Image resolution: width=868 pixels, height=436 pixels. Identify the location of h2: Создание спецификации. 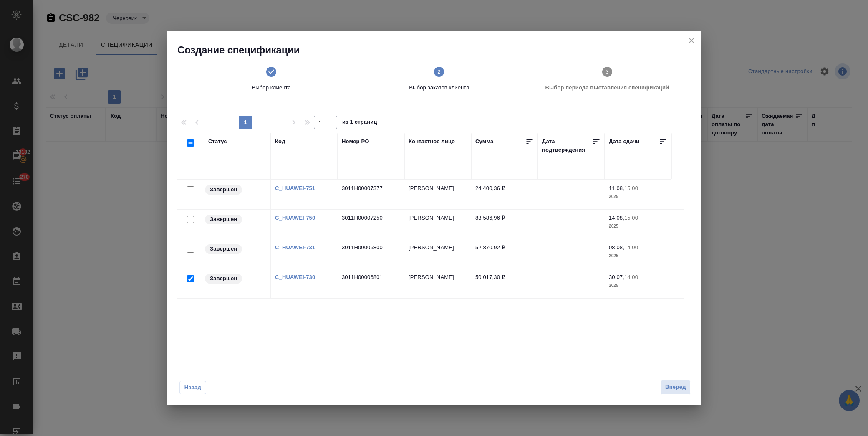
(439, 50).